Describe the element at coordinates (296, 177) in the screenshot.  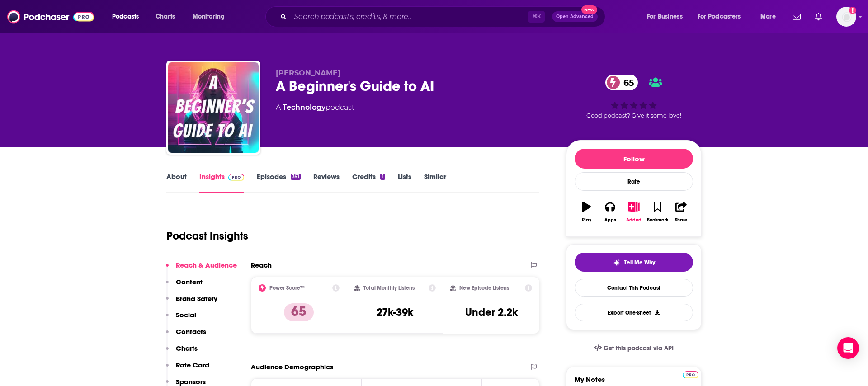
I see `div: 391` at that location.